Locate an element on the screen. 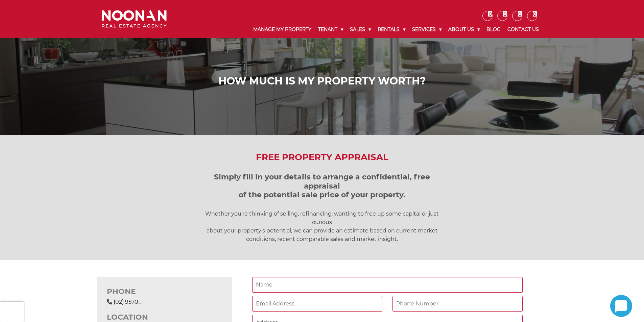  a: Blog is located at coordinates (493, 30).